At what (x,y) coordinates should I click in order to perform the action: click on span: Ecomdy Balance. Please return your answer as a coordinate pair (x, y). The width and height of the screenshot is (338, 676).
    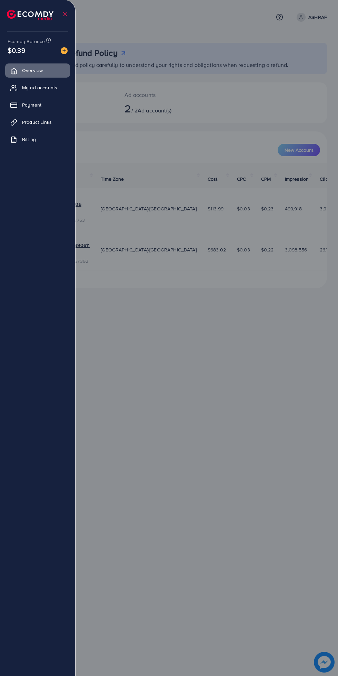
    Looking at the image, I should click on (26, 41).